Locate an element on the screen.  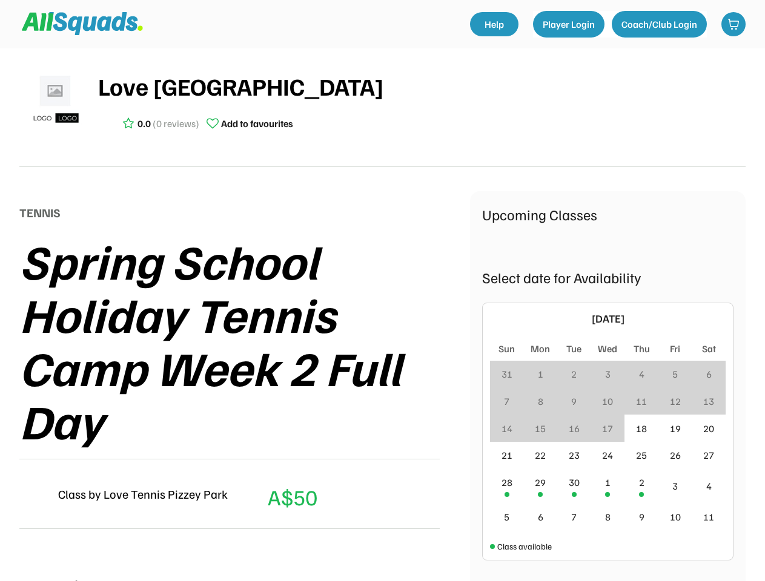
div: 22 is located at coordinates (540, 455).